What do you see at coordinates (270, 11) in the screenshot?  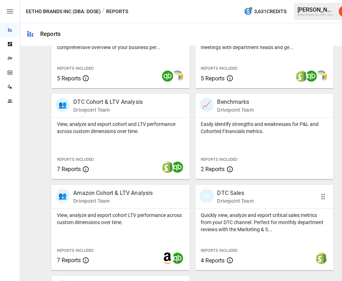 I see `span: 3,631 Credits` at bounding box center [270, 11].